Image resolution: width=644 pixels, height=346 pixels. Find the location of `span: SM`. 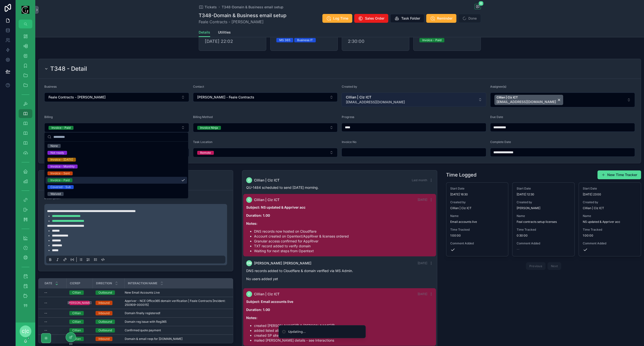

span: SM is located at coordinates (249, 263).